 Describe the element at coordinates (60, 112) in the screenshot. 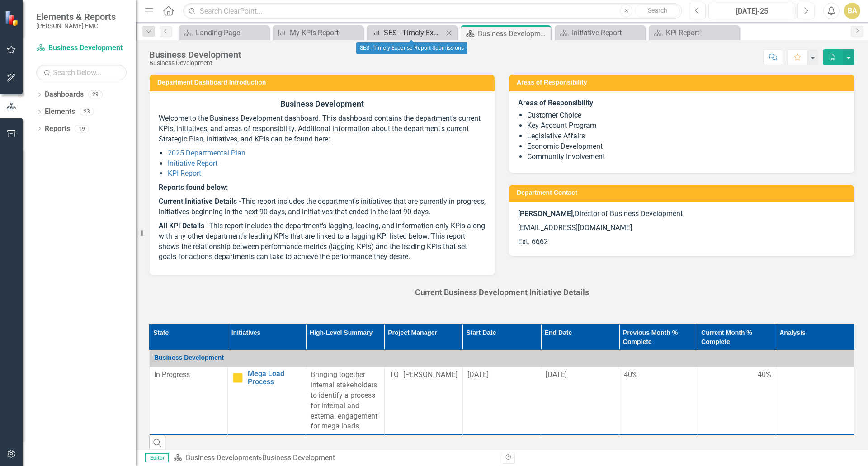

I see `a: Elements` at that location.